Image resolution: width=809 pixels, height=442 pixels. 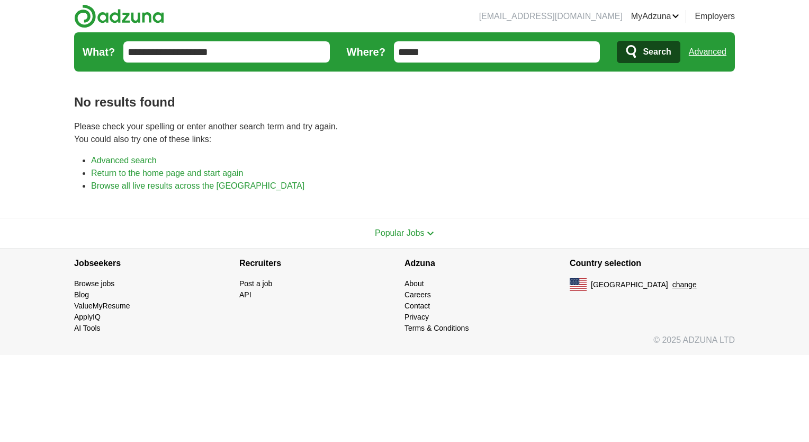 What do you see at coordinates (245, 294) in the screenshot?
I see `a: API` at bounding box center [245, 294].